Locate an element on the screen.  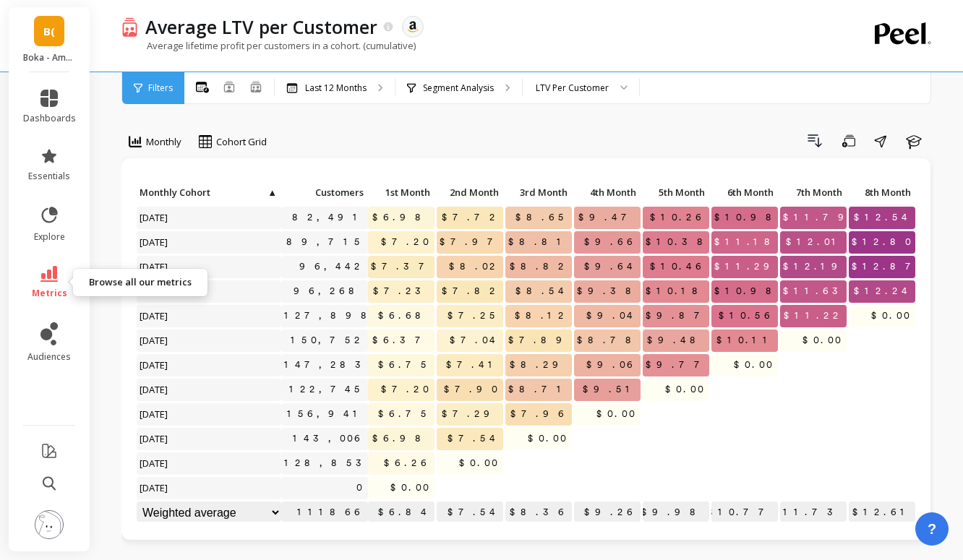
a: 150,752 is located at coordinates (327, 340).